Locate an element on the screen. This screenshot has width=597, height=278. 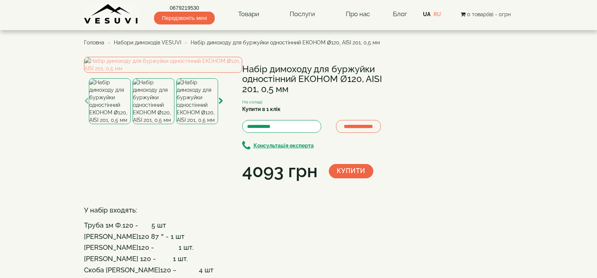
img: Завод VESUVI is located at coordinates (111, 14).